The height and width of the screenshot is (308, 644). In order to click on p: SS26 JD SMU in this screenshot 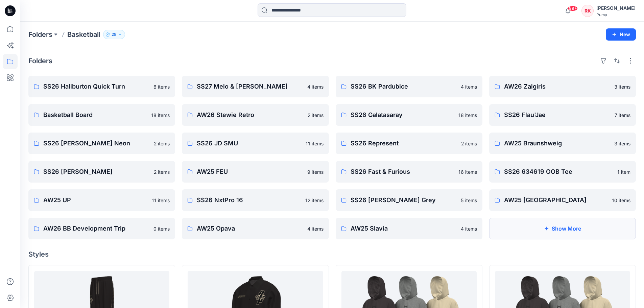, I will do `click(249, 143)`.